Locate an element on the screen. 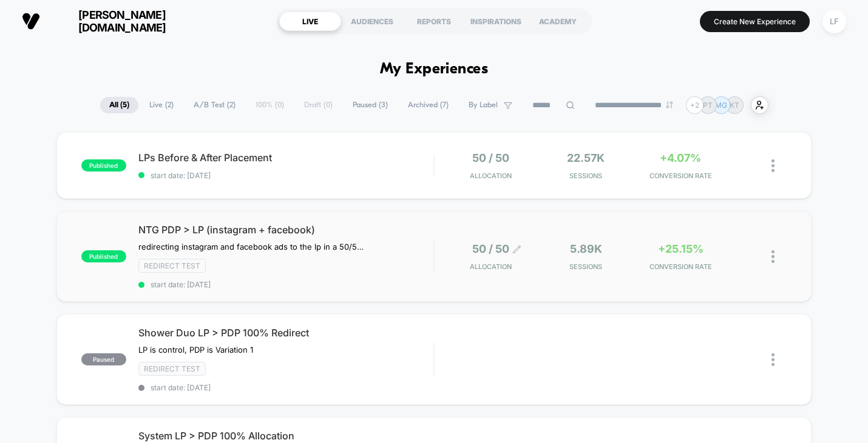 This screenshot has height=443, width=868. span: 5.89k is located at coordinates (586, 248).